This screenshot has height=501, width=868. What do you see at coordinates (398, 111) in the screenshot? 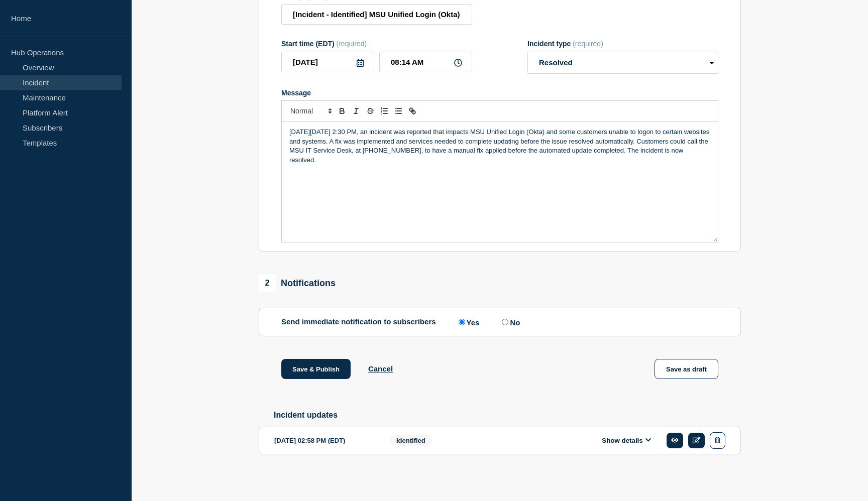
I see `button: Toggle bulleted list` at bounding box center [398, 111].